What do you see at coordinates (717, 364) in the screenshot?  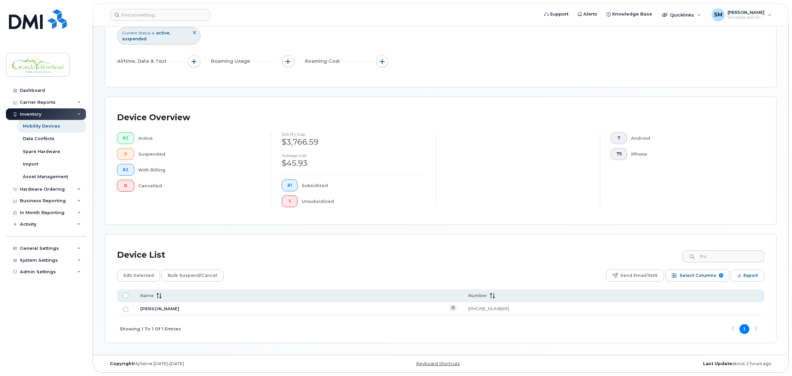 I see `strong: Last Update` at bounding box center [717, 364].